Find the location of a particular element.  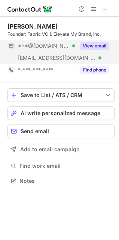

span: Send email is located at coordinates (35, 131).